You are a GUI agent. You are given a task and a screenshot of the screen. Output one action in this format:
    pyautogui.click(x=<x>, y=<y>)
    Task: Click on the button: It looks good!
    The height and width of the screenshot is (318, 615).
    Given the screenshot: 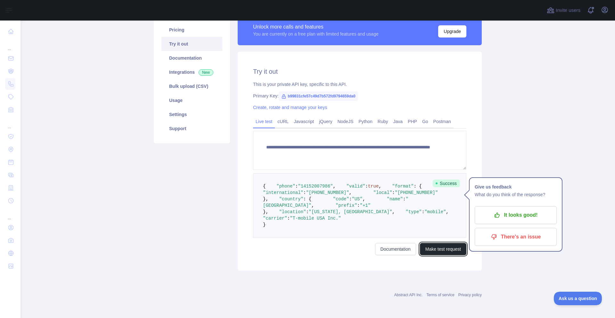 What is the action you would take?
    pyautogui.click(x=515, y=215)
    